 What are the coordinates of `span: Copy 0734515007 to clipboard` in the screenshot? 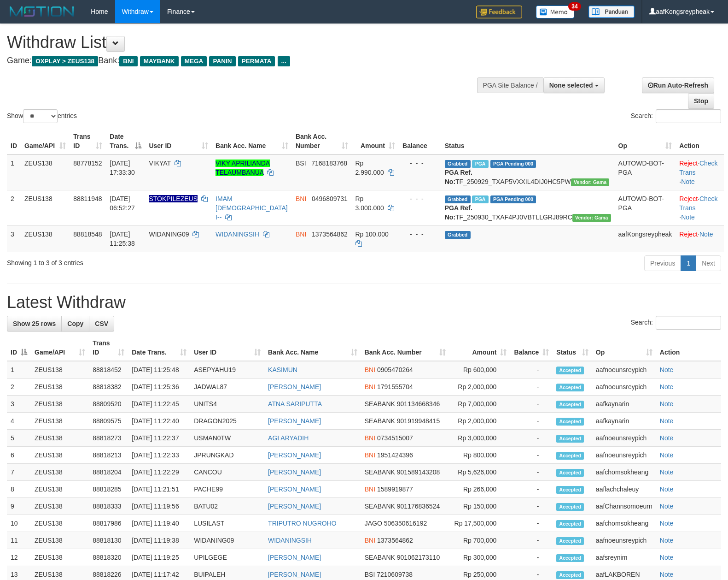 It's located at (395, 438).